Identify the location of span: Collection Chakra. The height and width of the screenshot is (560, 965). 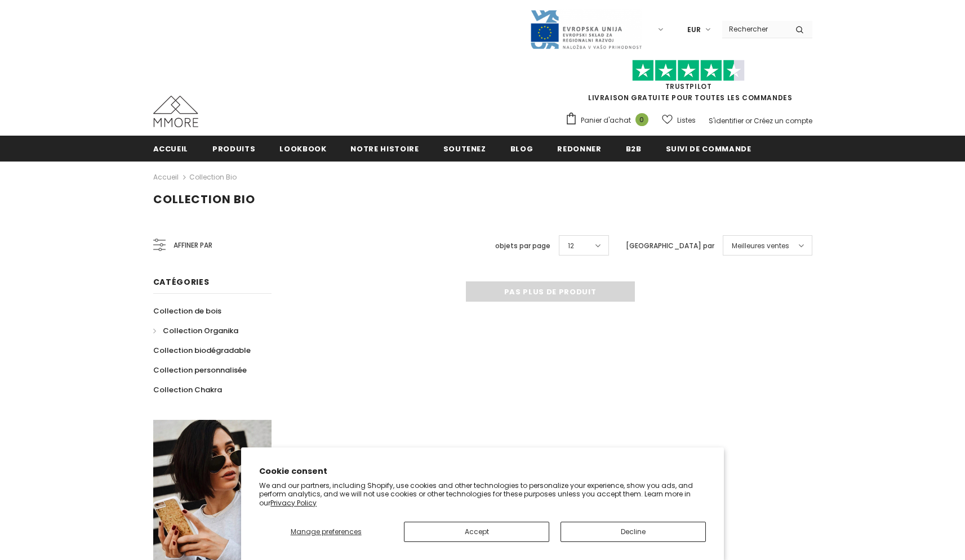
(188, 389).